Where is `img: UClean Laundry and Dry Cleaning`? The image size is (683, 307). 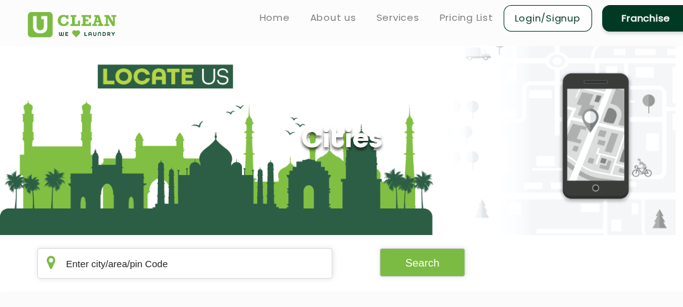
img: UClean Laundry and Dry Cleaning is located at coordinates (72, 25).